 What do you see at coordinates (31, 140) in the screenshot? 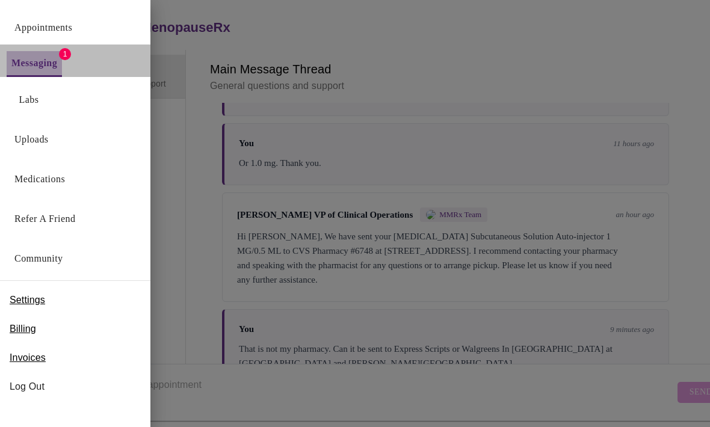
I see `a: Uploads` at bounding box center [31, 140].